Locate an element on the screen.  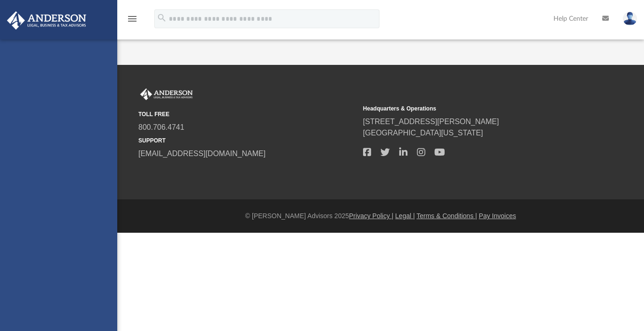
i: search is located at coordinates (162, 18).